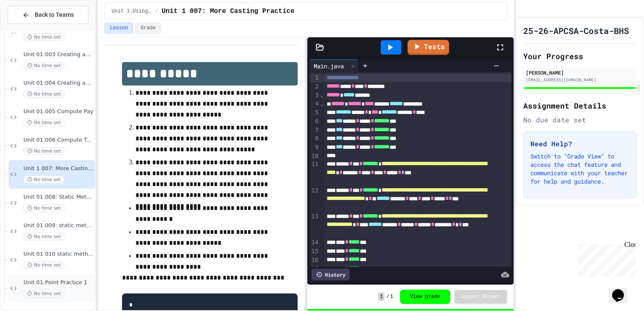  Describe the element at coordinates (58, 225) in the screenshot. I see `span: Unit 01 009: static method STRING Los hombres no lloran` at that location.